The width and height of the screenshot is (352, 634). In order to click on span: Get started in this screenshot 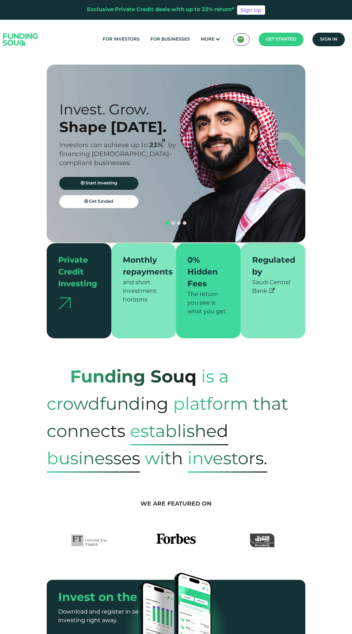, I will do `click(281, 39)`.